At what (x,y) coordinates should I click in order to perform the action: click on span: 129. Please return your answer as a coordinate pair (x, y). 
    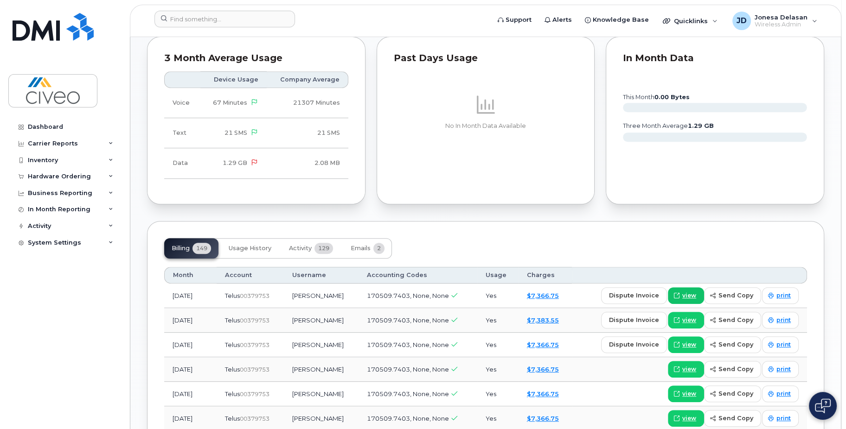
    Looking at the image, I should click on (324, 249).